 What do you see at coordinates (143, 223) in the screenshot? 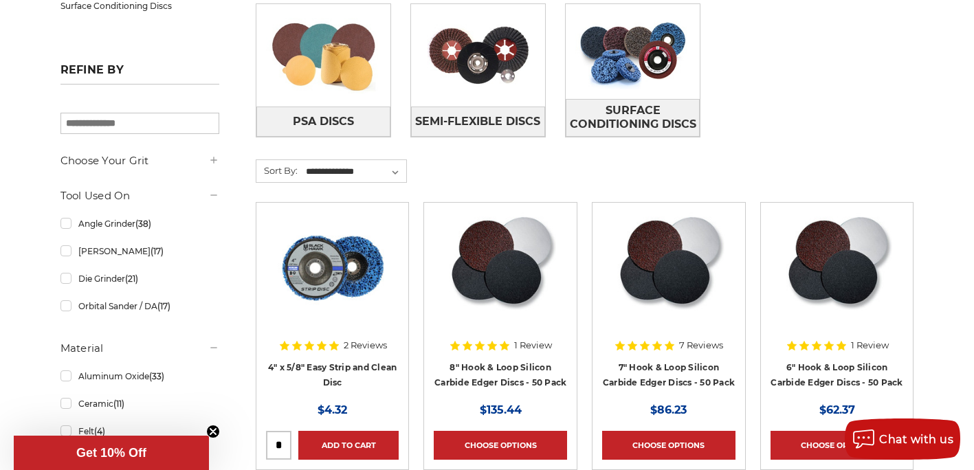
I see `span: (38)` at bounding box center [143, 223].